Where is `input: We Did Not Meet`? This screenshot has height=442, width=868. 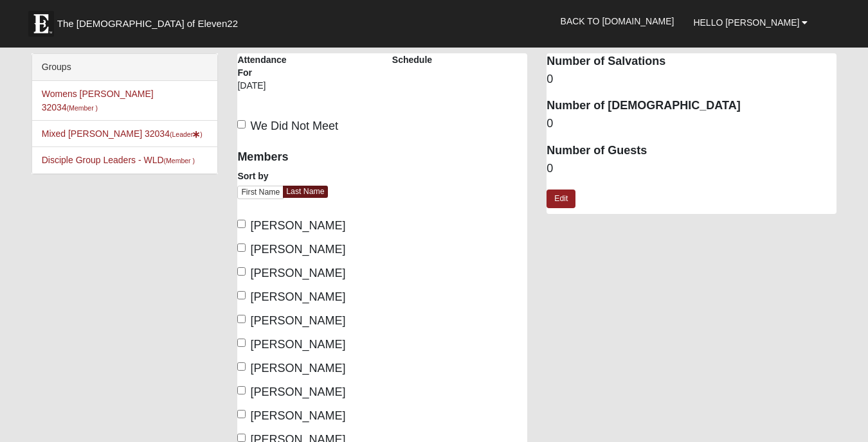 input: We Did Not Meet is located at coordinates (241, 124).